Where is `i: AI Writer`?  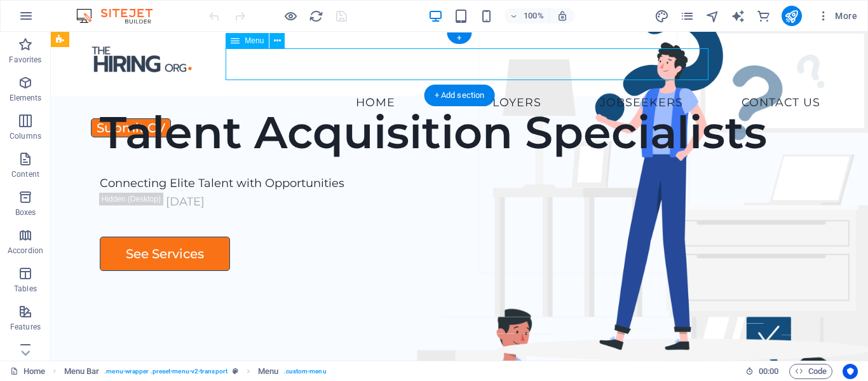
i: AI Writer is located at coordinates (737, 16).